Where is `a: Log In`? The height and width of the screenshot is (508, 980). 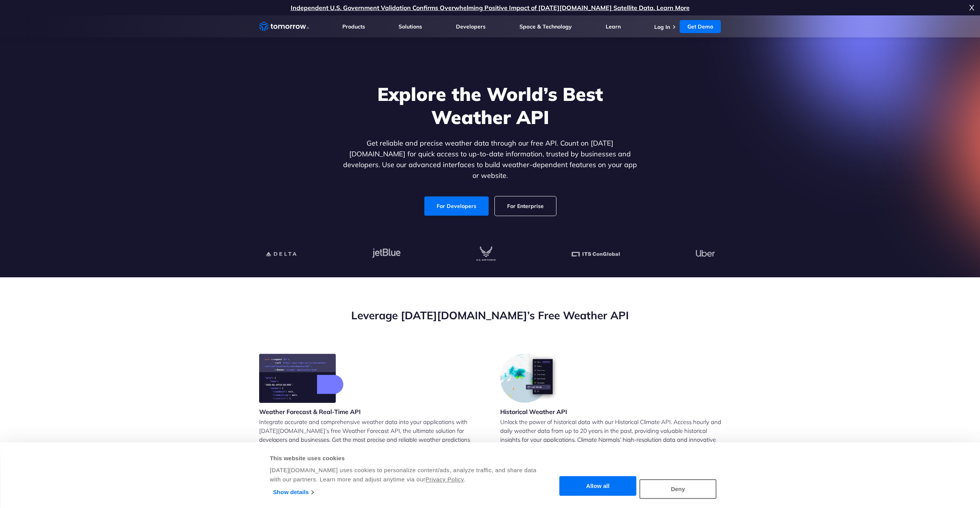
a: Log In is located at coordinates (662, 27).